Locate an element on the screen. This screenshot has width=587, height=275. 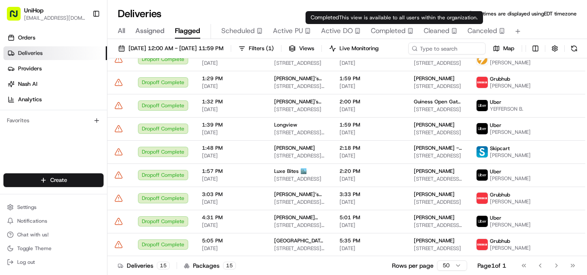
span: 2:20 PM is located at coordinates (369, 171).